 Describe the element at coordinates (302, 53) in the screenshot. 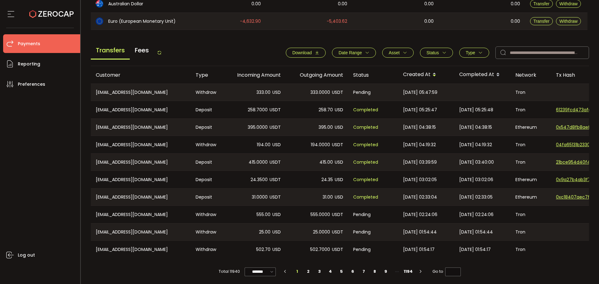

I see `span: Download` at that location.